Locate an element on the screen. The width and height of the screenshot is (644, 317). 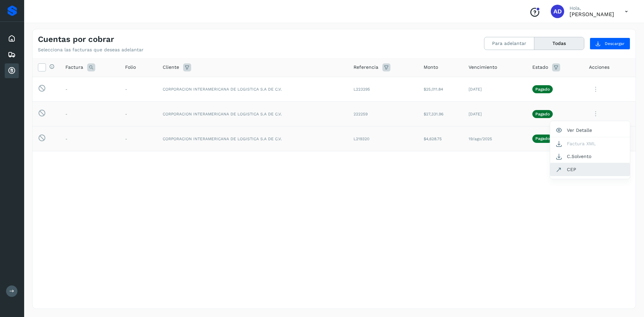
button: Ver Detalle is located at coordinates (590, 130).